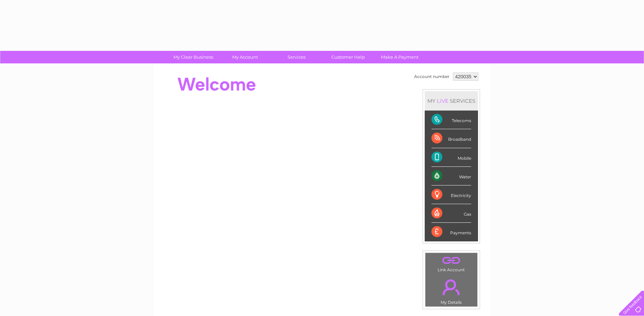  Describe the element at coordinates (297, 57) in the screenshot. I see `a: Services` at that location.